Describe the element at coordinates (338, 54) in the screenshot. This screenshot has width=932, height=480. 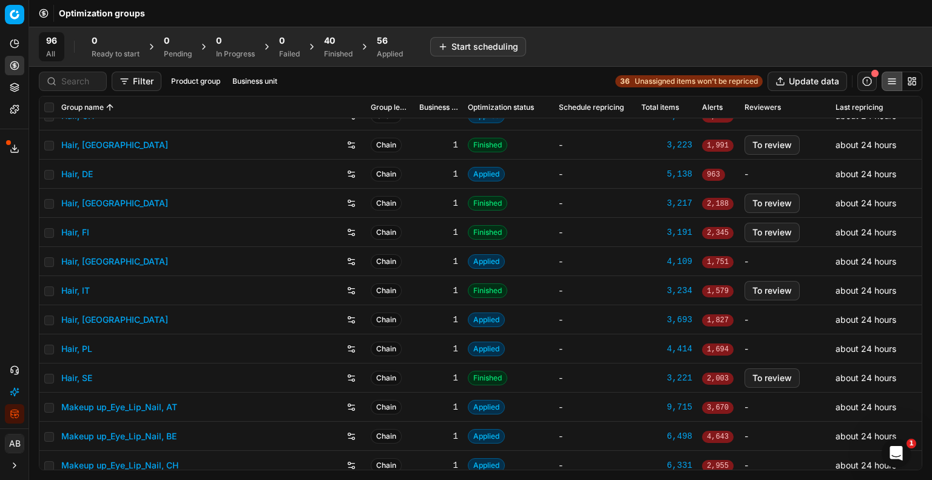
I see `div: Finished` at that location.